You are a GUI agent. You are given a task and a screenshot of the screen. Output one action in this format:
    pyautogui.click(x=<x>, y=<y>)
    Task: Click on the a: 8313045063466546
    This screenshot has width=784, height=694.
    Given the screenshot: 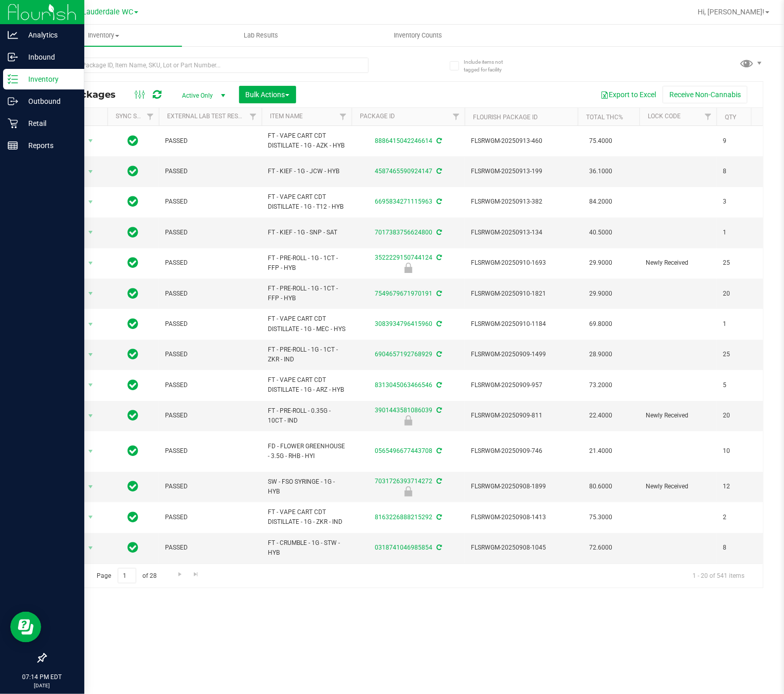 What is the action you would take?
    pyautogui.click(x=404, y=385)
    